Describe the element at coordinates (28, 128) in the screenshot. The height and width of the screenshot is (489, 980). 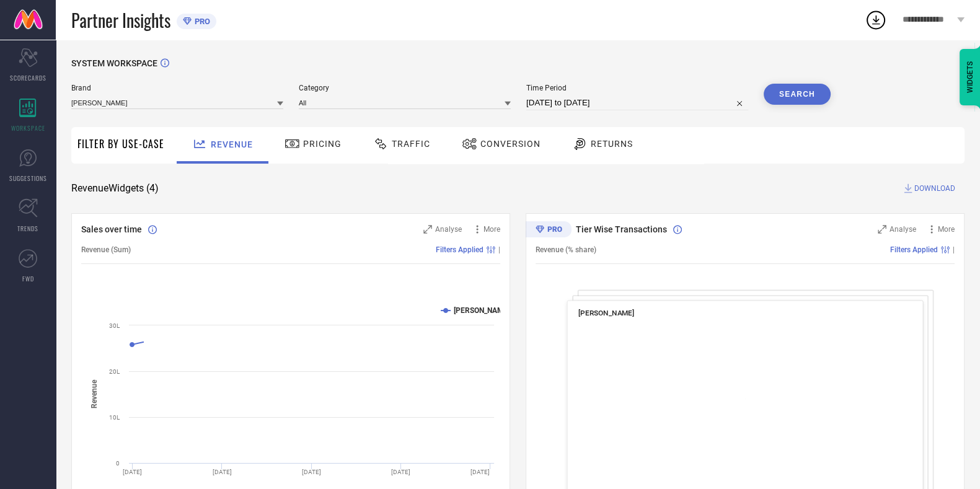
I see `span: WORKSPACE` at that location.